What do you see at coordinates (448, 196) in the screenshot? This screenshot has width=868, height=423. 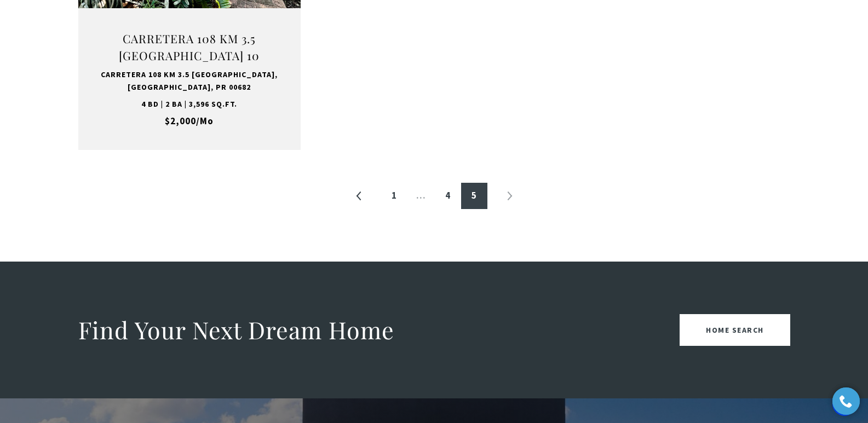 I see `a: 4` at bounding box center [448, 196].